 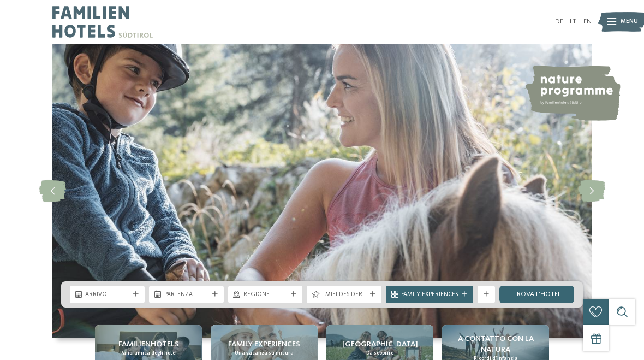 What do you see at coordinates (322, 191) in the screenshot?
I see `img: Family hotel Alto Adige: the happy family places!` at bounding box center [322, 191].